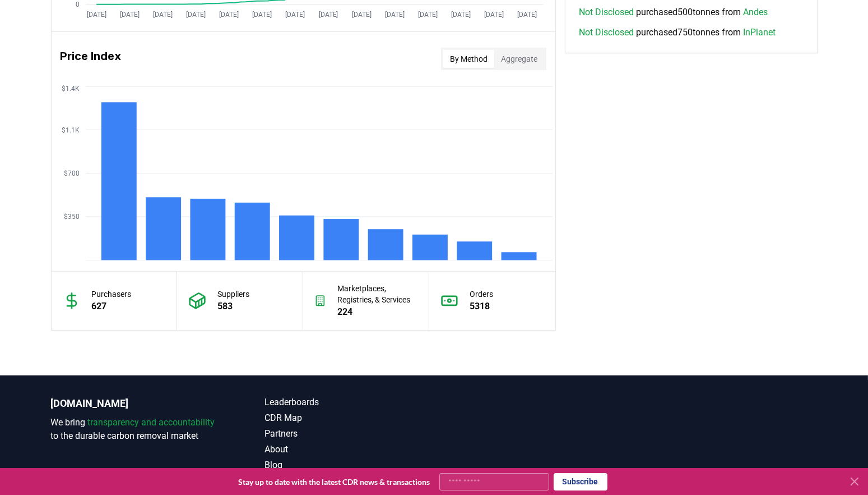 This screenshot has height=495, width=868. Describe the element at coordinates (677, 33) in the screenshot. I see `span: purchased 750 tonnes from` at that location.